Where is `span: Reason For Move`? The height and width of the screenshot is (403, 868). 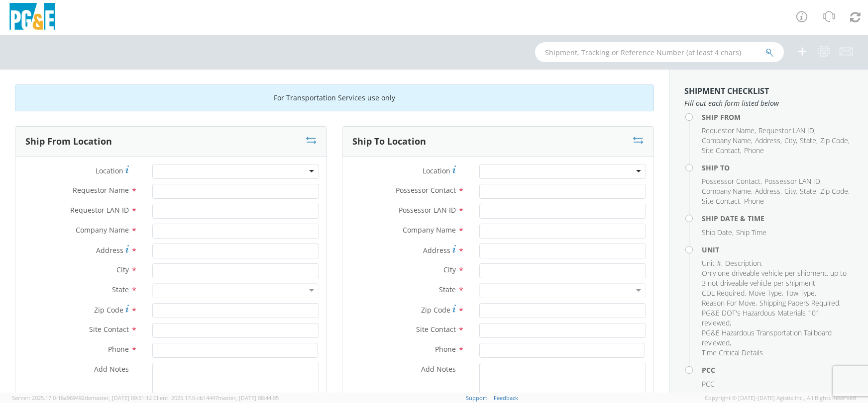
span: Reason For Move is located at coordinates (728, 302).